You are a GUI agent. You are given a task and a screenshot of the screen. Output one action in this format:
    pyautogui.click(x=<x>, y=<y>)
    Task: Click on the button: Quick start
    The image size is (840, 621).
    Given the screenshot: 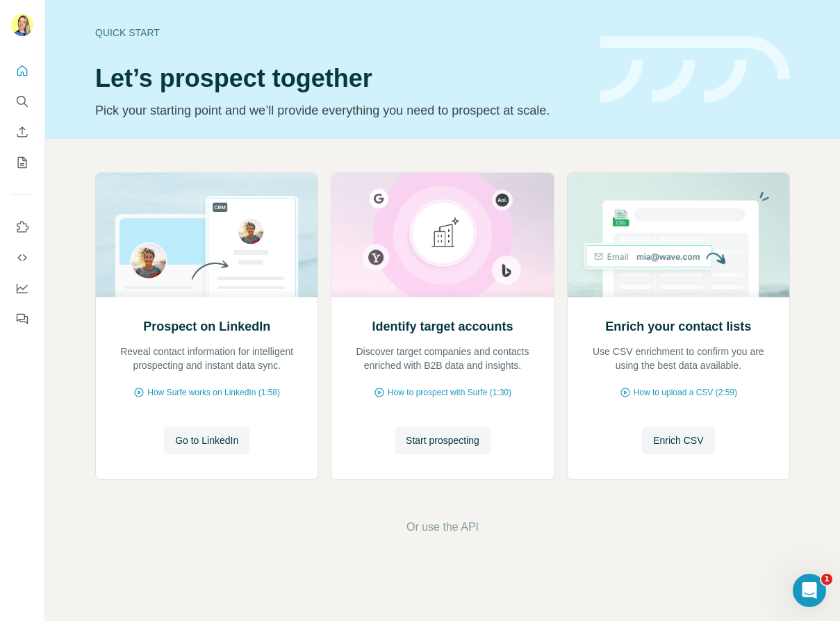 What is the action you would take?
    pyautogui.click(x=22, y=71)
    